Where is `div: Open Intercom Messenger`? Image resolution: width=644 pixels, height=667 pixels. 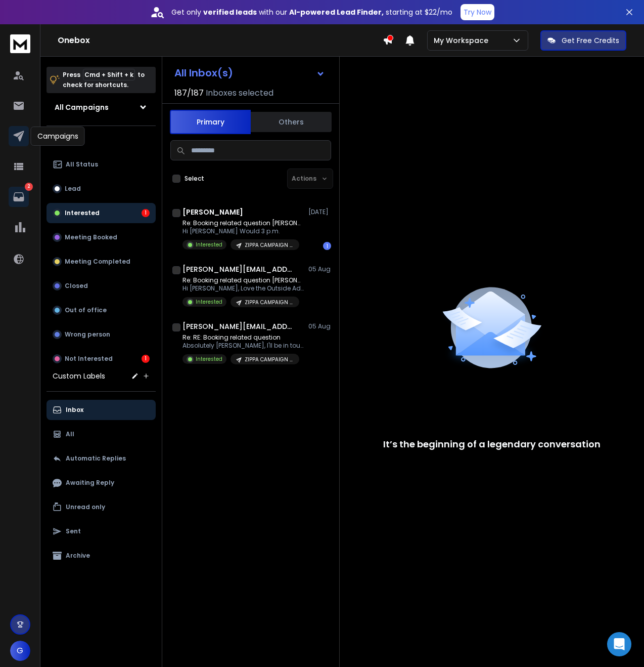
div: Open Intercom Messenger is located at coordinates (620, 644).